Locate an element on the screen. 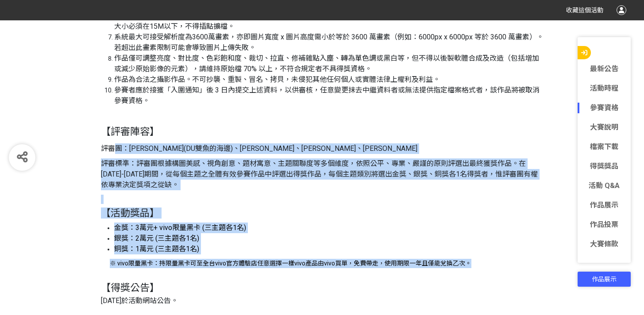  span: 【評審陣容】 is located at coordinates (130, 131).